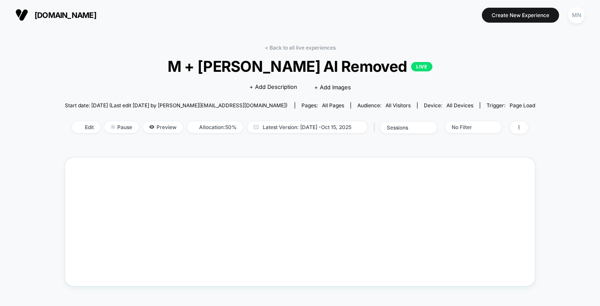  I want to click on button: MN, so click(576, 15).